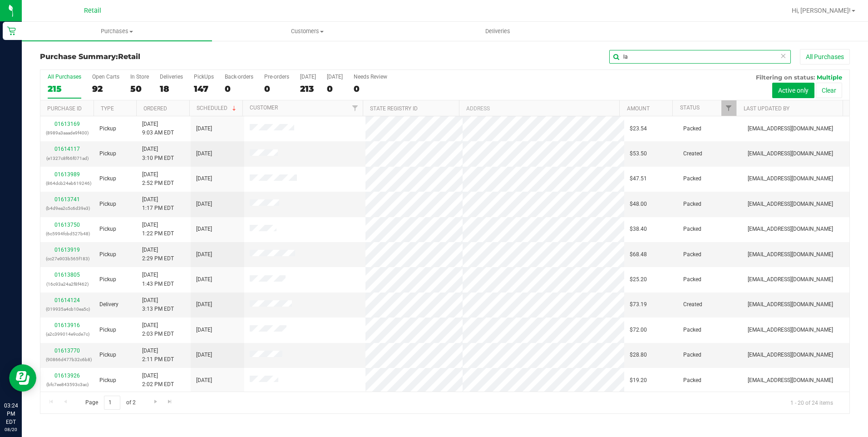  I want to click on span: Deliveries, so click(498, 31).